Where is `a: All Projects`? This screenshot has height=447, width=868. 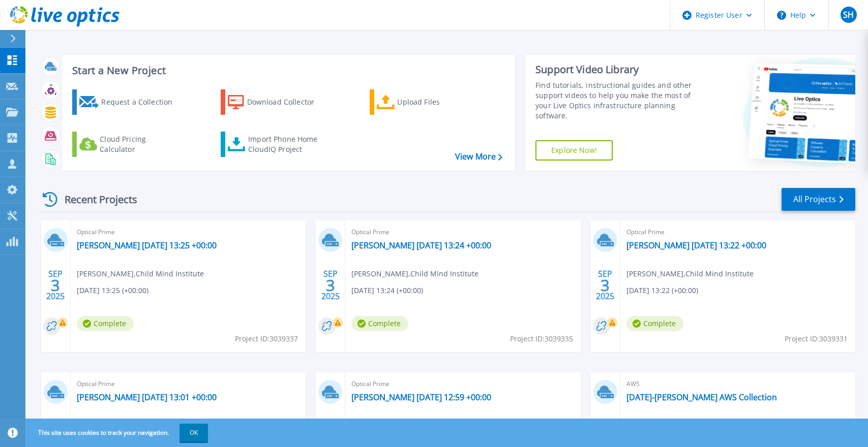 a: All Projects is located at coordinates (819, 199).